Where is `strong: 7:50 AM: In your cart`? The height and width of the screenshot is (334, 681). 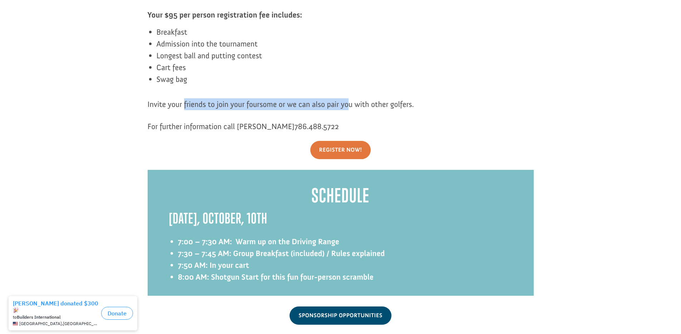
strong: 7:50 AM: In your cart is located at coordinates (213, 265).